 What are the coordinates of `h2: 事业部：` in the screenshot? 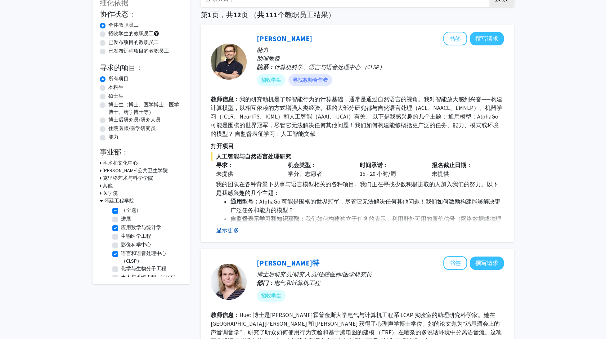 It's located at (141, 152).